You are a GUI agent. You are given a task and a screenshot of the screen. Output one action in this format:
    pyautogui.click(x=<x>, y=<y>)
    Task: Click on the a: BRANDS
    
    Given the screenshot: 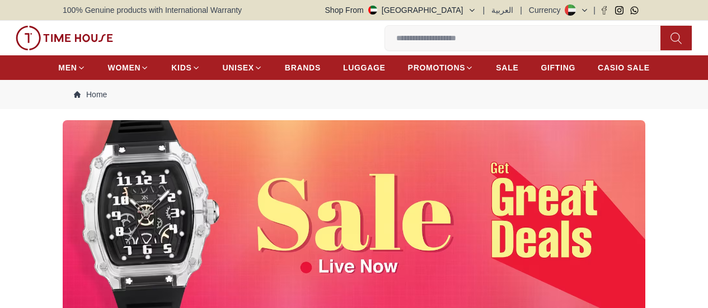 What is the action you would take?
    pyautogui.click(x=303, y=68)
    